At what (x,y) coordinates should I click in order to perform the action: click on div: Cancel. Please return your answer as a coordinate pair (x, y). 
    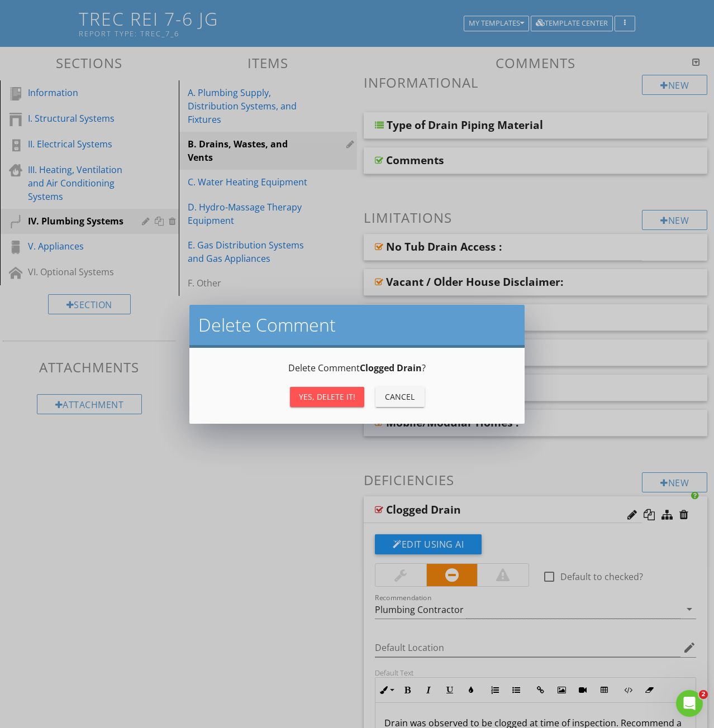
    Looking at the image, I should click on (400, 397).